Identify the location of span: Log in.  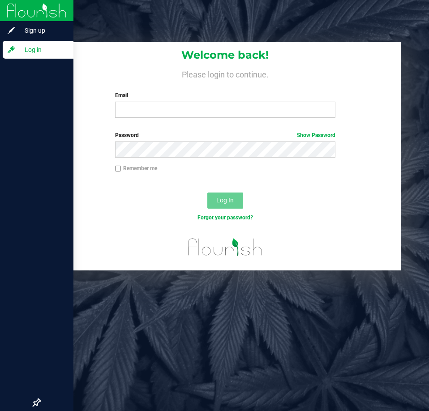
(43, 50).